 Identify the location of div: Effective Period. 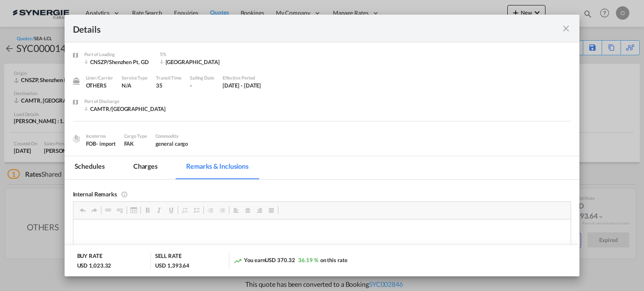
(242, 78).